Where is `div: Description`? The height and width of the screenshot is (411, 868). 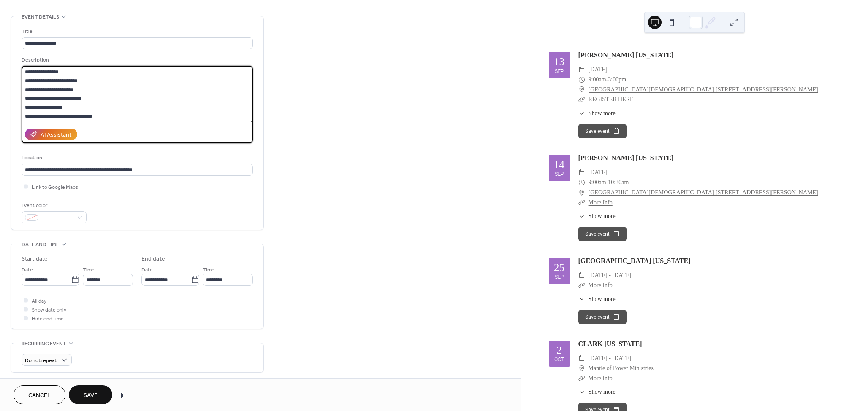 div: Description is located at coordinates (136, 60).